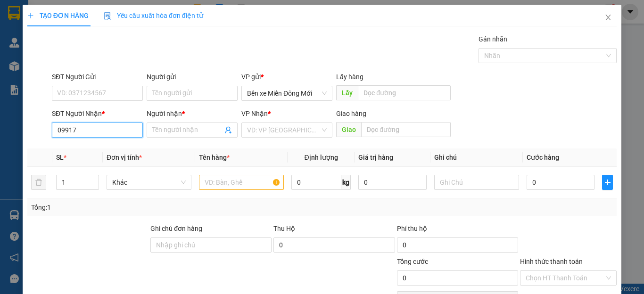  What do you see at coordinates (149, 182) in the screenshot?
I see `span: Khác` at bounding box center [149, 182].